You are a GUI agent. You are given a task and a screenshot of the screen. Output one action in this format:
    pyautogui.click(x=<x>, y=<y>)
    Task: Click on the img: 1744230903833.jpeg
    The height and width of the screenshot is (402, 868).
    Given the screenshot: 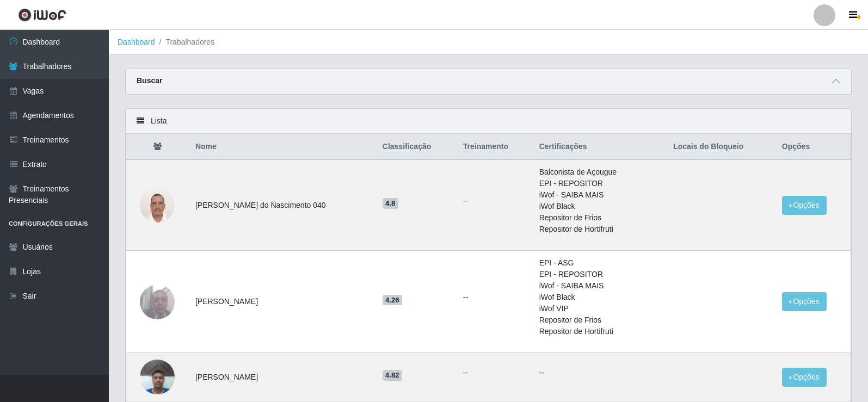 What is the action you would take?
    pyautogui.click(x=157, y=376)
    